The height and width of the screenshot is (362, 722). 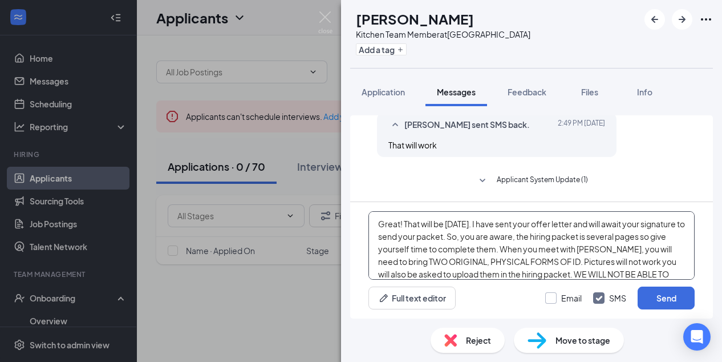 What do you see at coordinates (682, 19) in the screenshot?
I see `button: ArrowRight` at bounding box center [682, 19].